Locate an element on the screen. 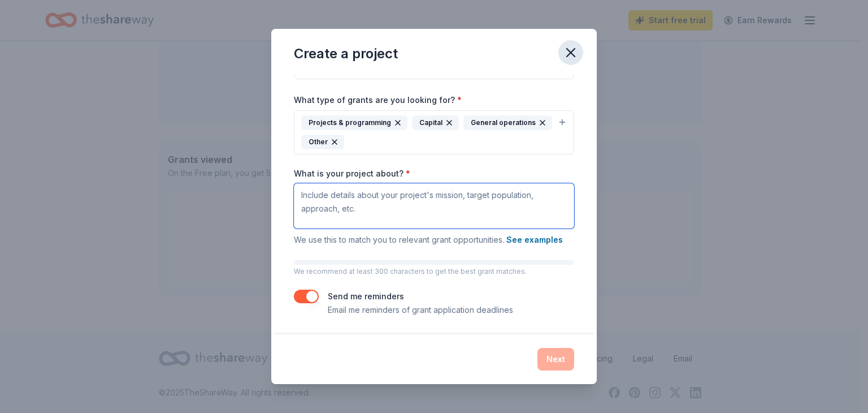  label: What type of grants are you looking for? is located at coordinates (377, 100).